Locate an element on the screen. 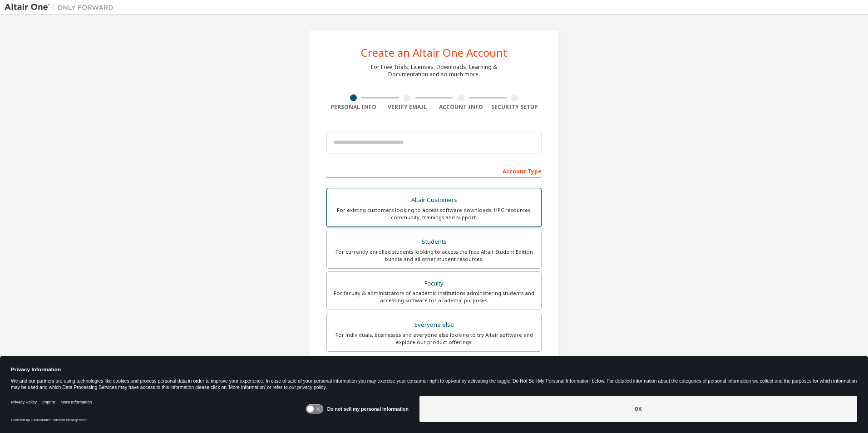 This screenshot has width=868, height=433. div: Account Info is located at coordinates (461, 107).